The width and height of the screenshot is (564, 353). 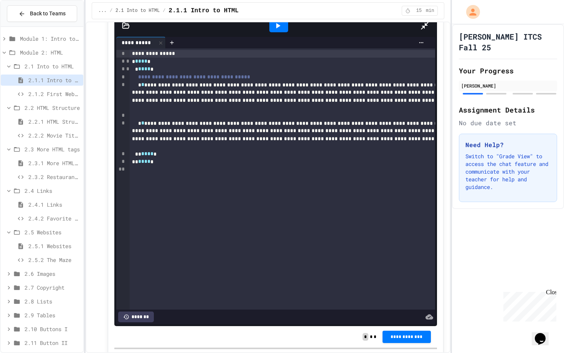 What do you see at coordinates (54, 246) in the screenshot?
I see `span: 2.5.1 Websites` at bounding box center [54, 246].